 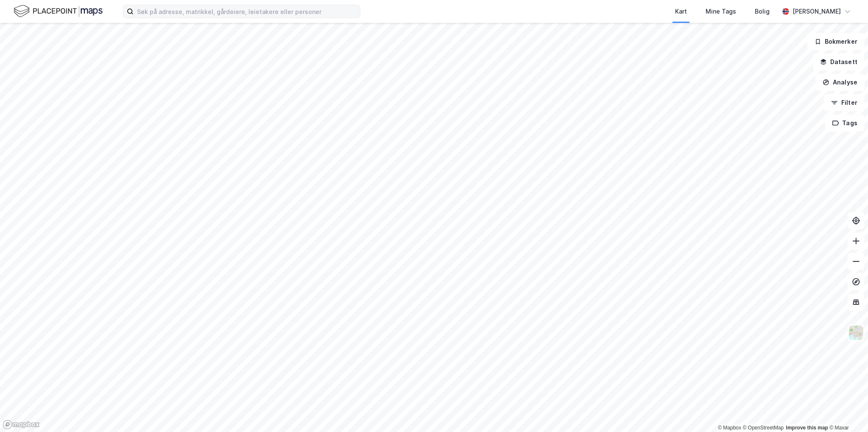 What do you see at coordinates (247, 12) in the screenshot?
I see `input: Søk på adresse, matrikkel, gårdeiere, leietakere eller personer` at bounding box center [247, 12].